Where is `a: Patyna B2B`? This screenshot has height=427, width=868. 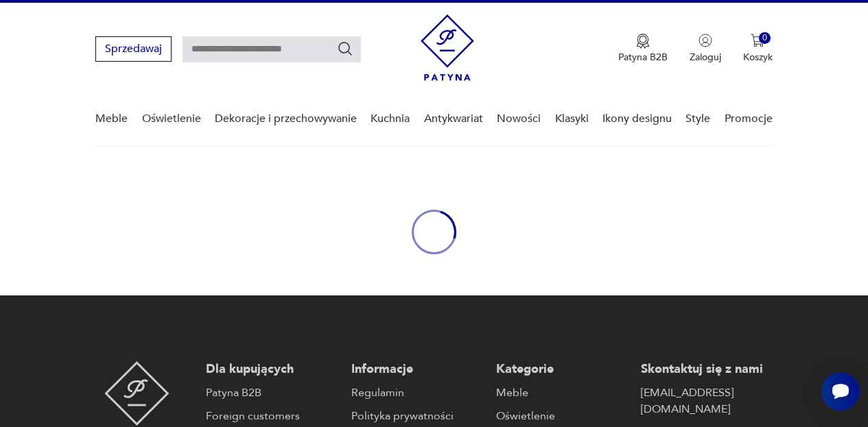
a: Patyna B2B is located at coordinates (272, 393).